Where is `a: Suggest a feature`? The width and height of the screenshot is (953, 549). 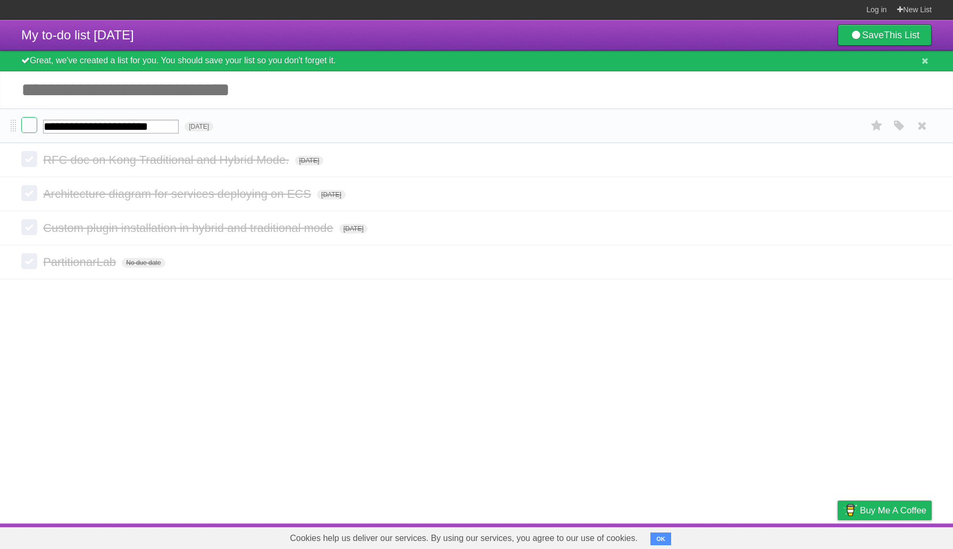 a: Suggest a feature is located at coordinates (899, 536).